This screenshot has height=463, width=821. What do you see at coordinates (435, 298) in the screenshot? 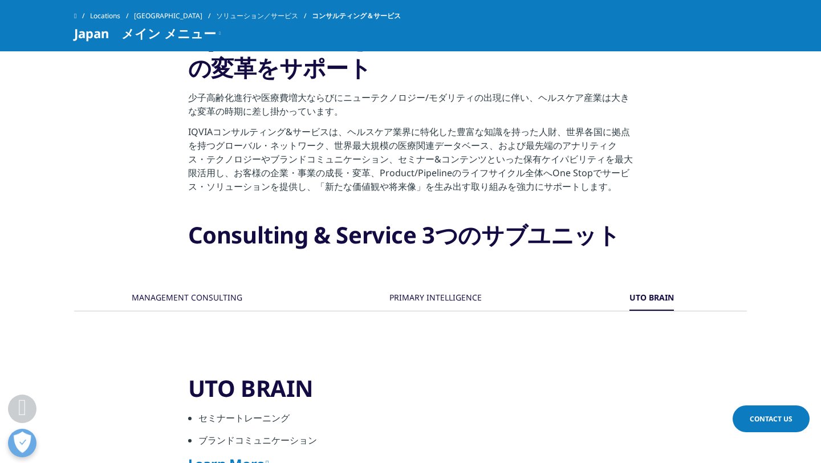
I see `button: PRIMARY INTELLIGENCE` at bounding box center [435, 298].